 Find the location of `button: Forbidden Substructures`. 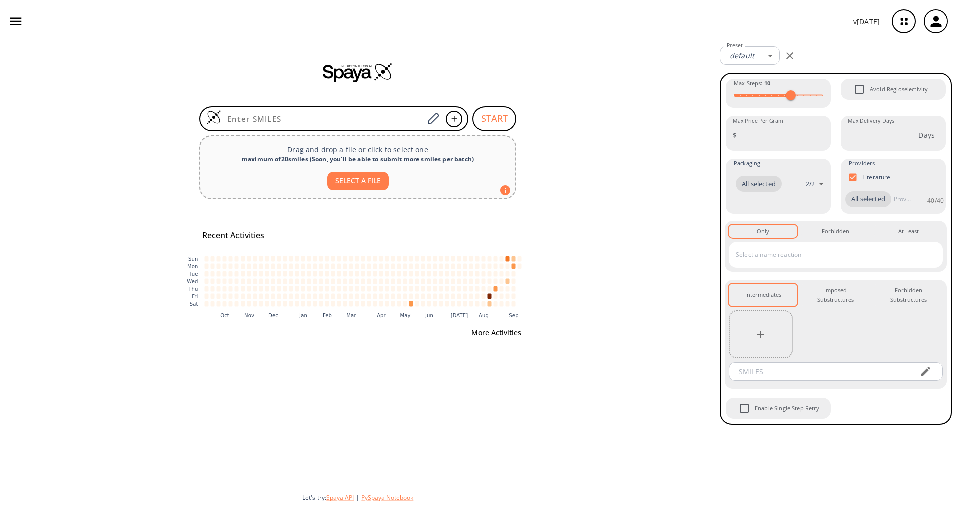

button: Forbidden Substructures is located at coordinates (908, 295).